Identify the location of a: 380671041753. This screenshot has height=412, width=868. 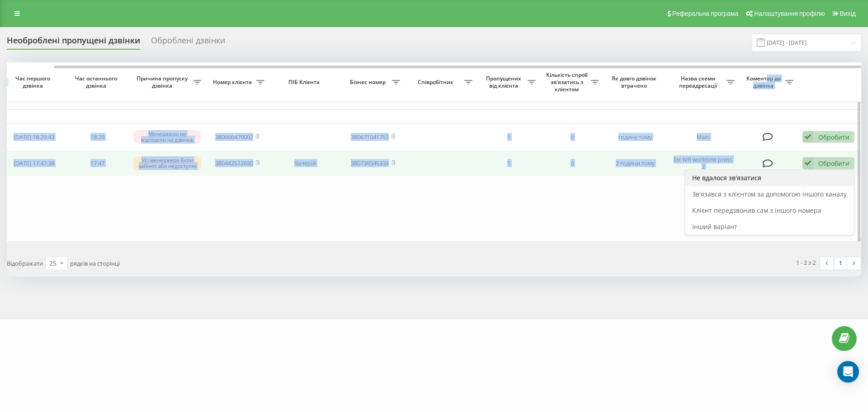
(370, 137).